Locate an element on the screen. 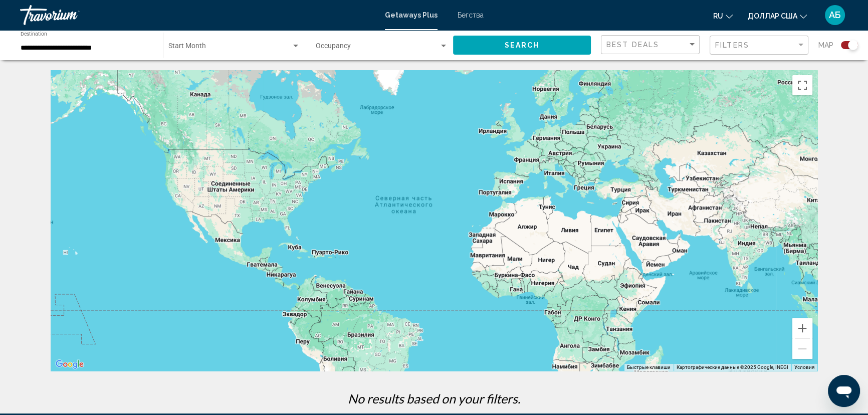 The image size is (868, 415). font: АБ is located at coordinates (836, 14).